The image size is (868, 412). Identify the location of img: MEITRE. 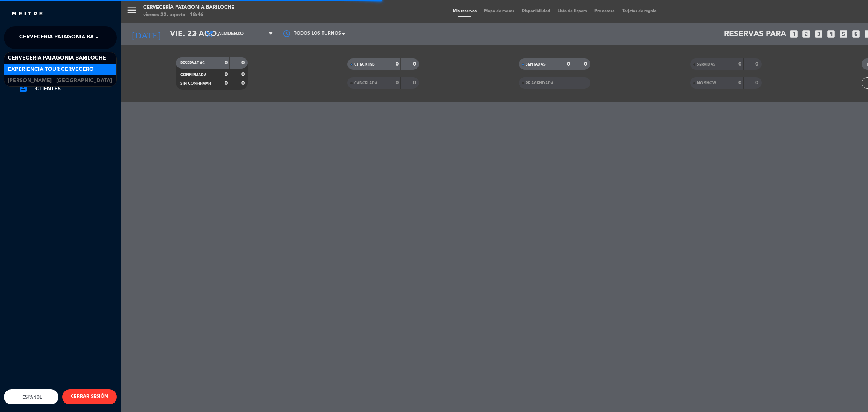
(27, 14).